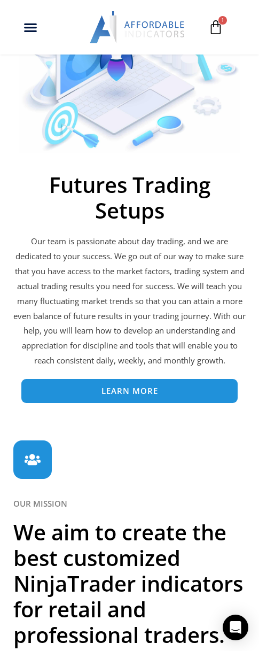 This screenshot has height=651, width=259. Describe the element at coordinates (129, 198) in the screenshot. I see `h2: Futures Trading Setups` at that location.